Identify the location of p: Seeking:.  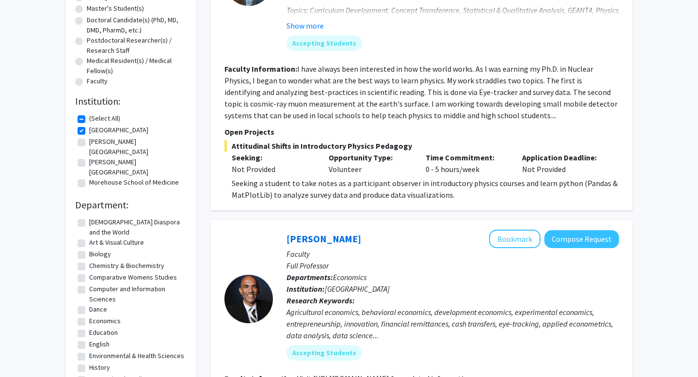
(273, 158).